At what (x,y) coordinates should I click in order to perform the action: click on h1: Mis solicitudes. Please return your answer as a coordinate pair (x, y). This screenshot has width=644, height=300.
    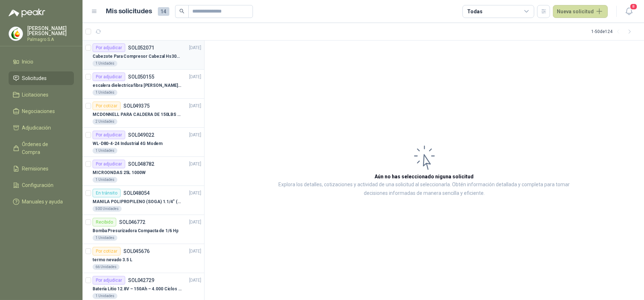
    Looking at the image, I should click on (129, 11).